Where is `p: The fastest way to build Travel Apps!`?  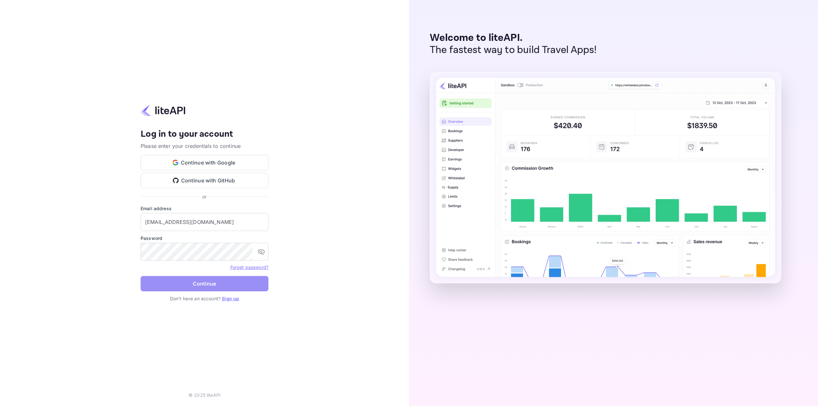
p: The fastest way to build Travel Apps! is located at coordinates (513, 50).